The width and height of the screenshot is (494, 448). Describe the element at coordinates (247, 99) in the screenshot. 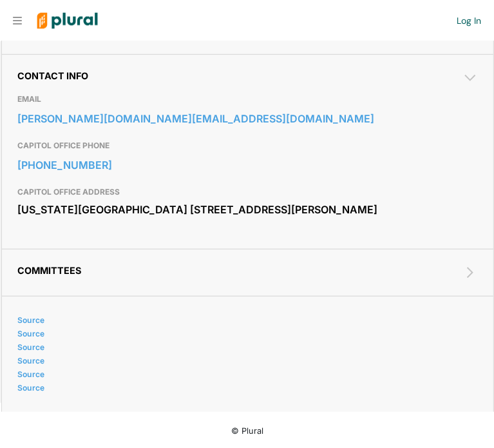

I see `h3: EMAIL` at that location.